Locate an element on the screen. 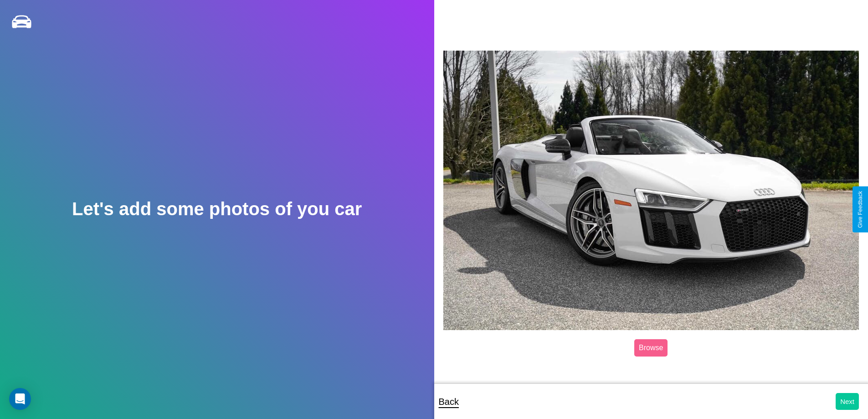 The width and height of the screenshot is (868, 419). div: Give Feedback is located at coordinates (861, 209).